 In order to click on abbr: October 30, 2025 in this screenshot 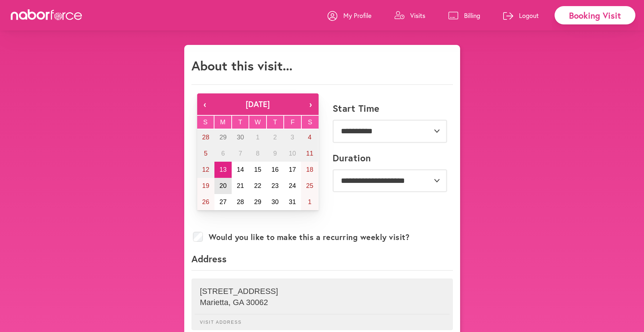, I will do `click(275, 202)`.